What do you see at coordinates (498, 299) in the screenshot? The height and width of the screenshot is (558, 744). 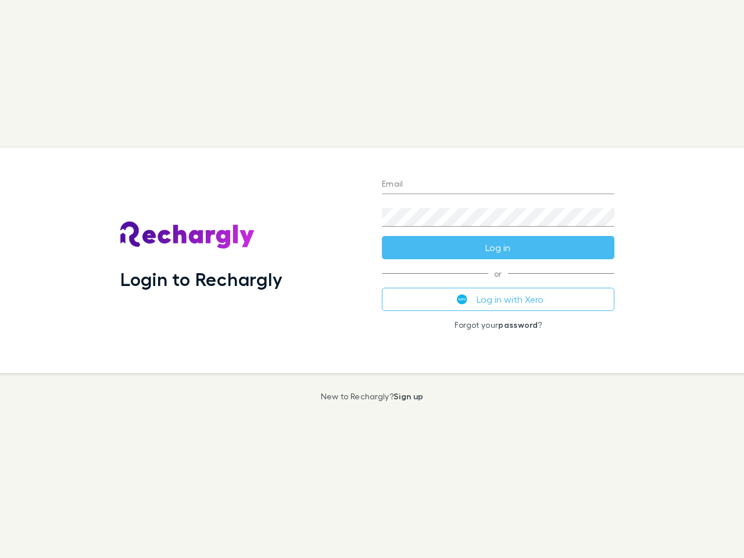 I see `button: Log in with Xero` at bounding box center [498, 299].